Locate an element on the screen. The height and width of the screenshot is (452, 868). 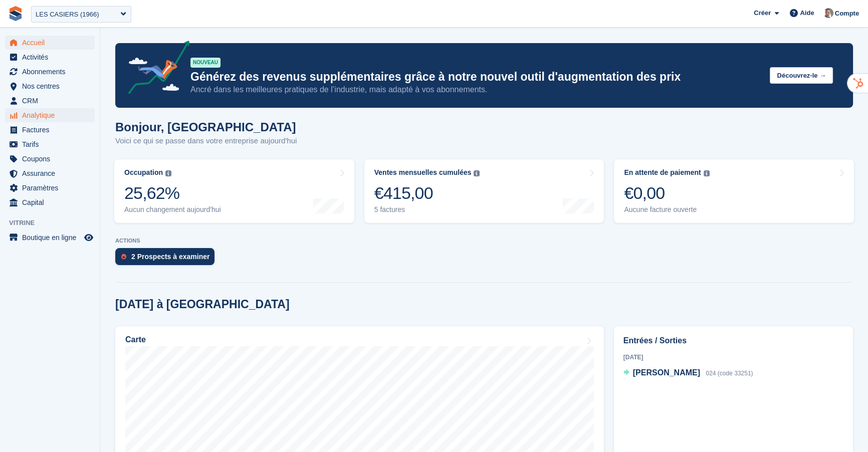
span: Nos centres is located at coordinates (52, 86).